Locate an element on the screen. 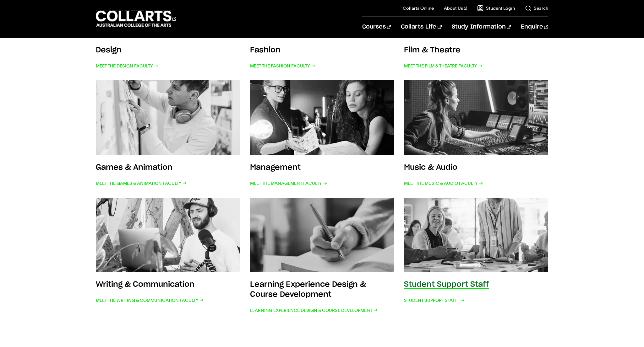 This screenshot has height=347, width=644. h3: Music & Audio is located at coordinates (431, 167).